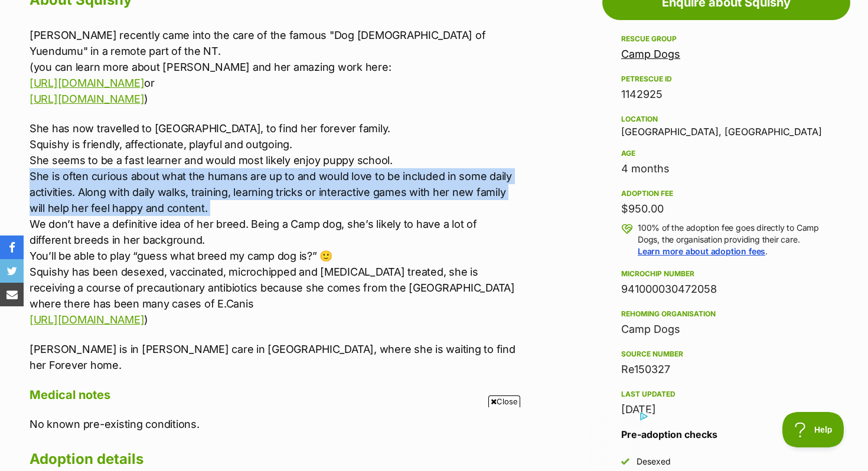  Describe the element at coordinates (735, 240) in the screenshot. I see `p: 100% of the adoption fee goes directly to Camp Dogs, the organisation providing their care. .` at that location.